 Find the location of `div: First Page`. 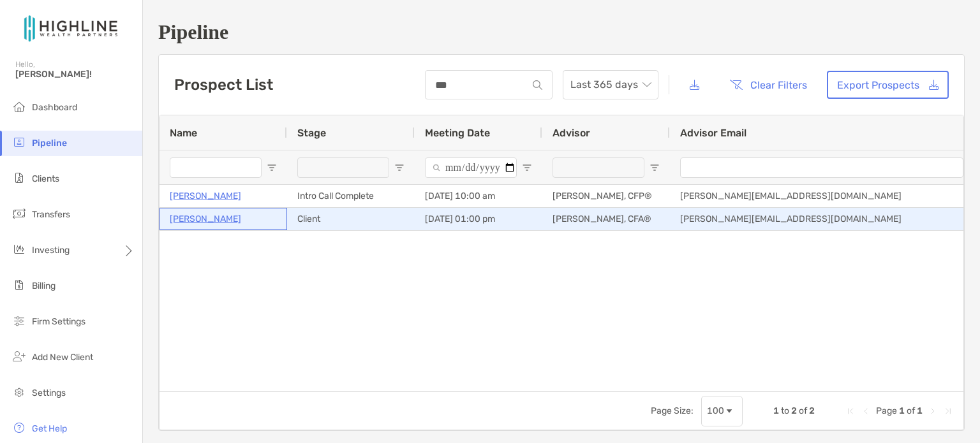

div: First Page is located at coordinates (850, 411).